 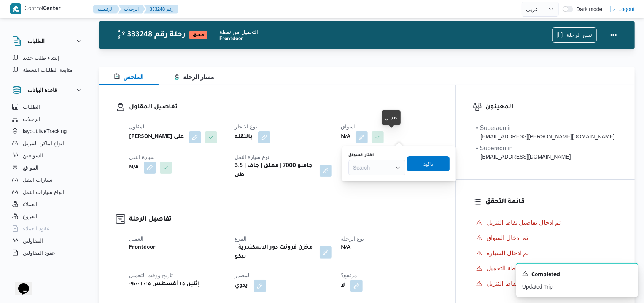 What do you see at coordinates (52, 9) in the screenshot?
I see `b: Center` at bounding box center [52, 9].